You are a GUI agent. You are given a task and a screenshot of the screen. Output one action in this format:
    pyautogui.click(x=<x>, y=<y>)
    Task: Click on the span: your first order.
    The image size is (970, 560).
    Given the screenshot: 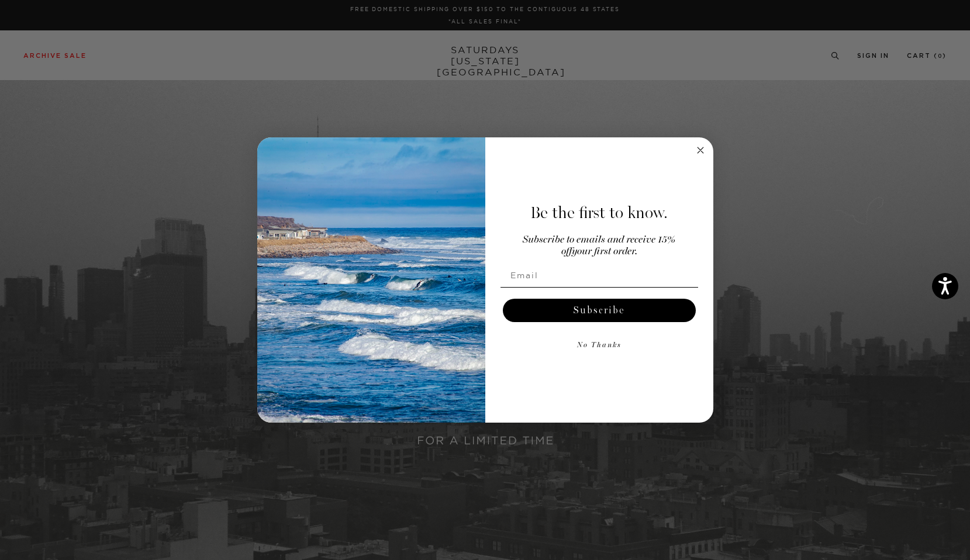 What is the action you would take?
    pyautogui.click(x=604, y=251)
    